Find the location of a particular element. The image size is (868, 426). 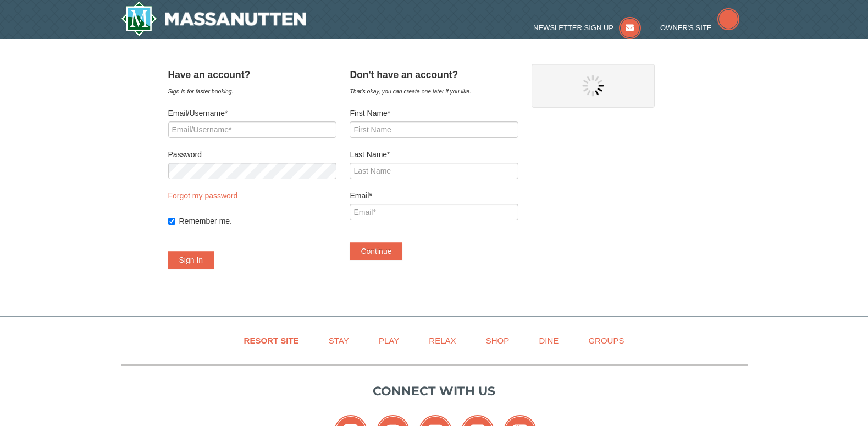

label: Password is located at coordinates (252, 155).